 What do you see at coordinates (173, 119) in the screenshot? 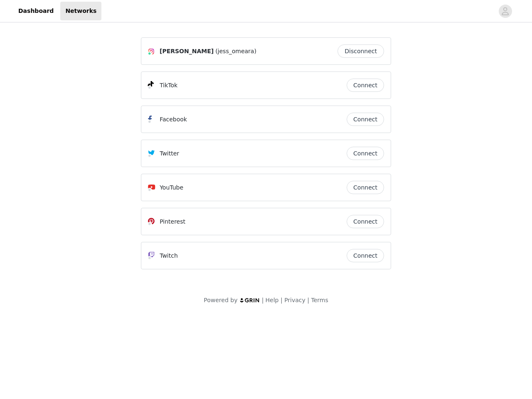
I see `p: Facebook` at bounding box center [173, 119].